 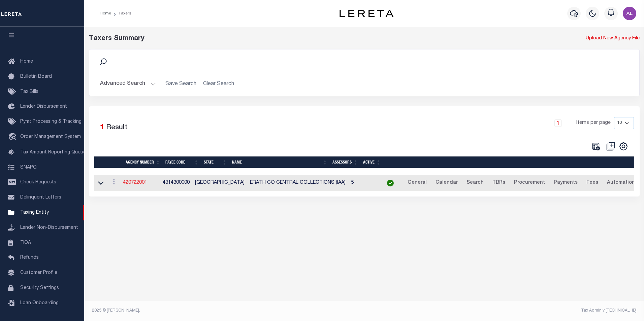 What do you see at coordinates (630, 13) in the screenshot?
I see `img: svg+xml;base64,PHN2ZyB4bWxucz0iaHR0cDovL3d3dy53My5vcmcvMjAwMC9zdmciIHBvaW50ZXItZXZlbnRzPSJub25lIi...` at bounding box center [630, 13].